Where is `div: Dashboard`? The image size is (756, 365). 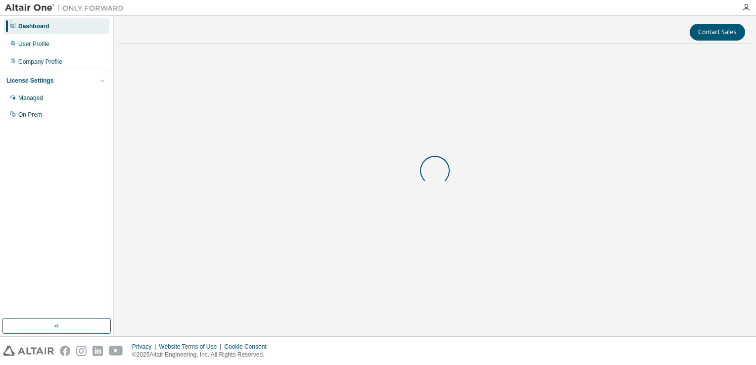 div: Dashboard is located at coordinates (34, 26).